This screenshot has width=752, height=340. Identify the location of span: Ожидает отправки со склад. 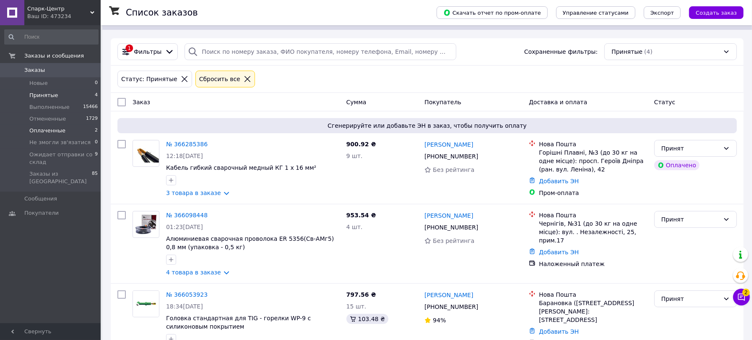
(62, 158).